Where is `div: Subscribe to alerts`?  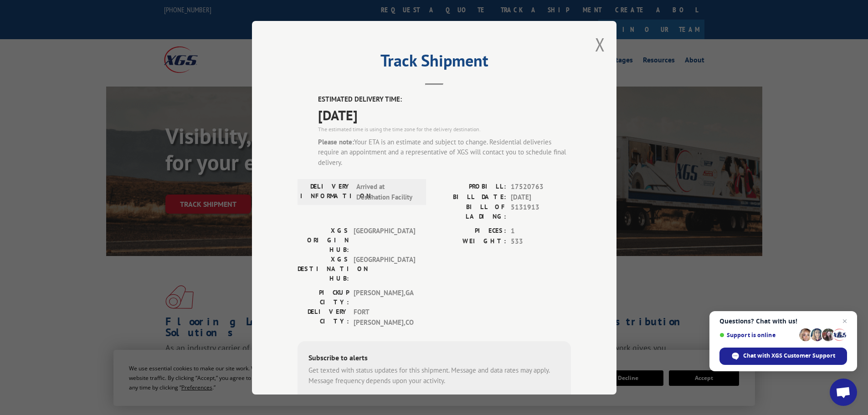
div: Subscribe to alerts is located at coordinates (434, 359).